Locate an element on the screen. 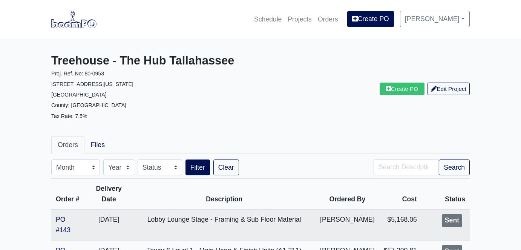 This screenshot has width=521, height=250. button: Filter is located at coordinates (198, 167).